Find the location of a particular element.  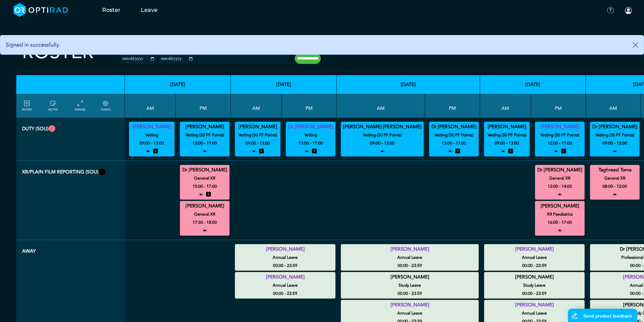

small: 17:30 - 18:00 is located at coordinates (204, 222).